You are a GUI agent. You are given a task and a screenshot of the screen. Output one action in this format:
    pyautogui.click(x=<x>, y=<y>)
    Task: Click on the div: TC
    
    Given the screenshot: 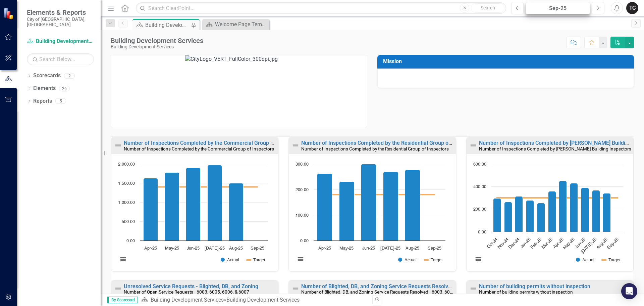 What is the action you would take?
    pyautogui.click(x=632, y=8)
    